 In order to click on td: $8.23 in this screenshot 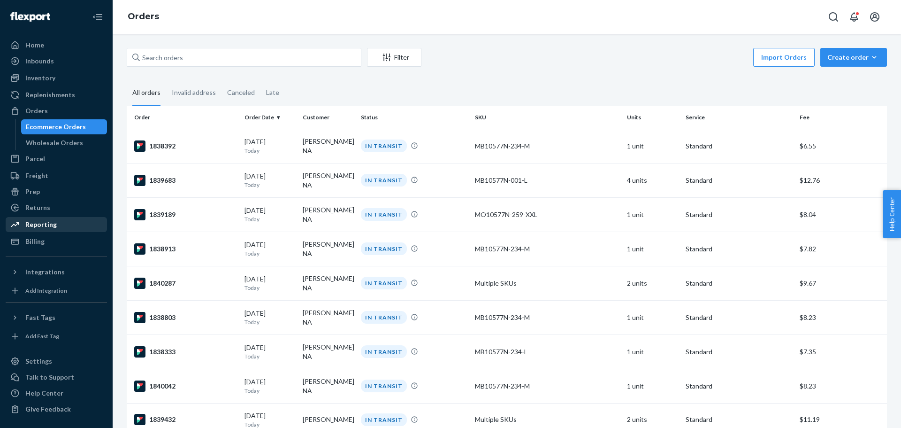, I will do `click(842, 317)`.